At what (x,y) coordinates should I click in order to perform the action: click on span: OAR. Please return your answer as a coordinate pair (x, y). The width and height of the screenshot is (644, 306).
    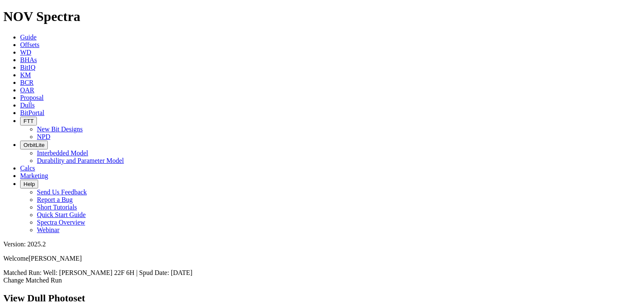
    Looking at the image, I should click on (27, 90).